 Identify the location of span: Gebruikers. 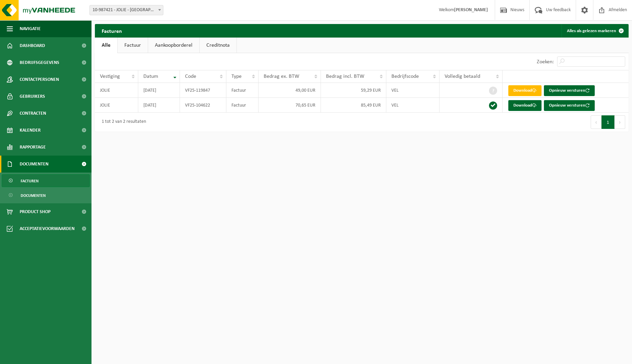
(32, 97).